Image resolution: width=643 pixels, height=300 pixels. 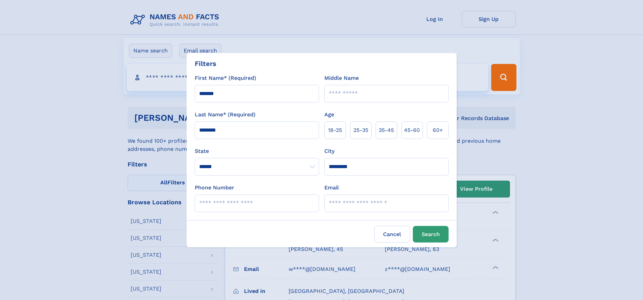 I want to click on label: Phone Number, so click(x=214, y=187).